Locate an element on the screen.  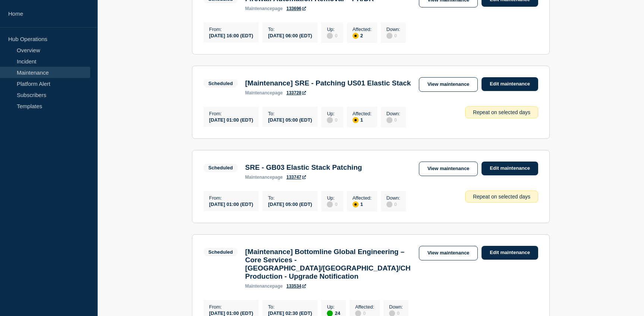
h3: [Maintenance] SRE - Patching US01 Elastic Stack is located at coordinates (328, 83).